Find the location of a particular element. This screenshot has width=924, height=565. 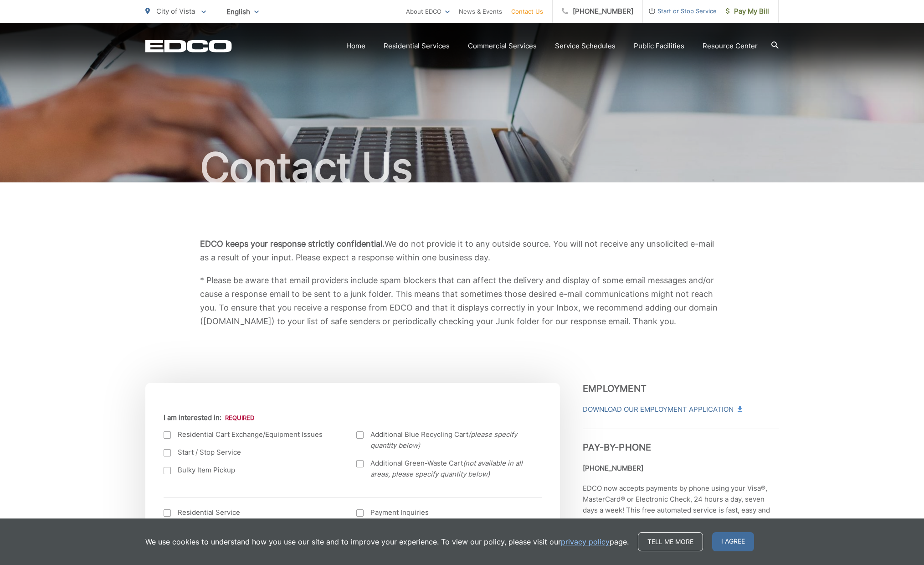

label: Residential Service is located at coordinates (251, 512).